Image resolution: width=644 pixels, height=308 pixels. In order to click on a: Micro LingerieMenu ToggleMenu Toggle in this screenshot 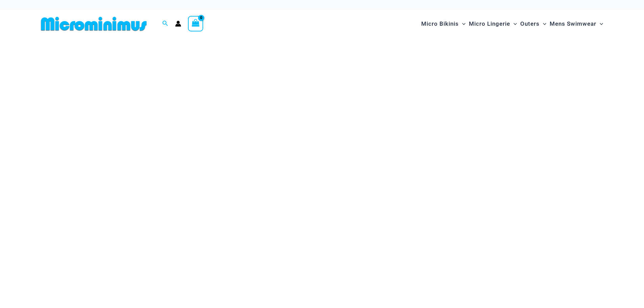, I will do `click(493, 23)`.